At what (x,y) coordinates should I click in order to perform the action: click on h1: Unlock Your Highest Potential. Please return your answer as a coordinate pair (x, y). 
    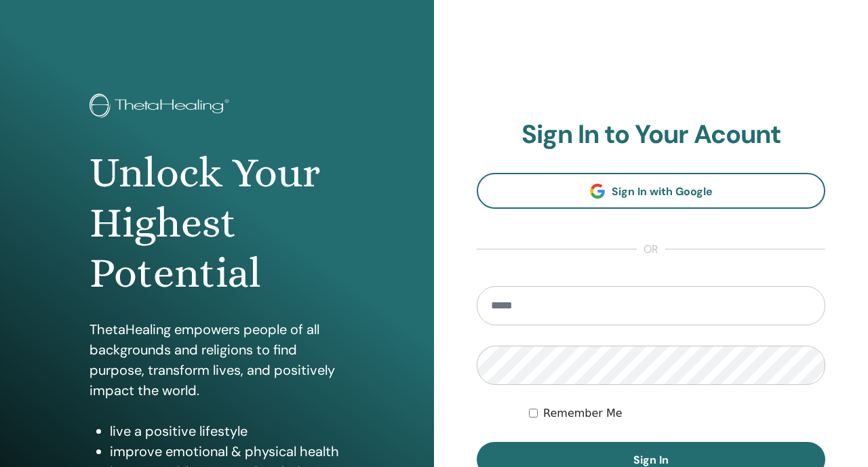
    Looking at the image, I should click on (217, 223).